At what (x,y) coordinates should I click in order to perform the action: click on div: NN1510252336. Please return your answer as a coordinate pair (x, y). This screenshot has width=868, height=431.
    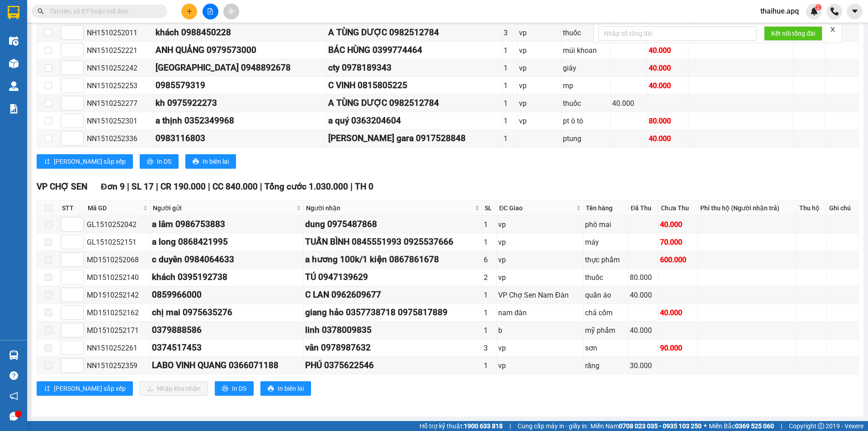
    Looking at the image, I should click on (120, 138).